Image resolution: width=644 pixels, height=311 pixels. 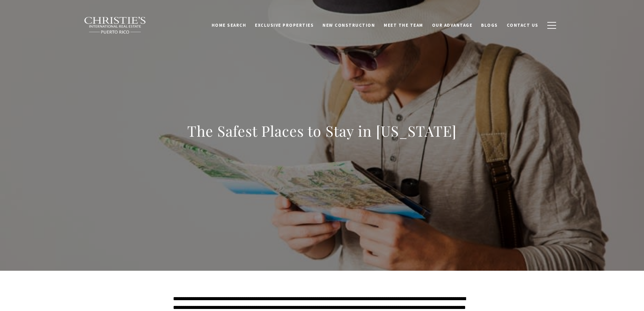 What do you see at coordinates (229, 25) in the screenshot?
I see `a: Home Search` at bounding box center [229, 25].